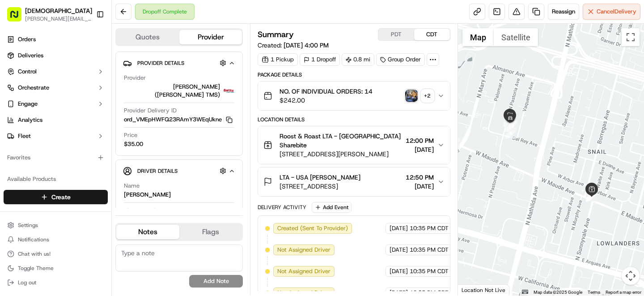  Describe the element at coordinates (432, 35) in the screenshot. I see `button: CDT` at that location.